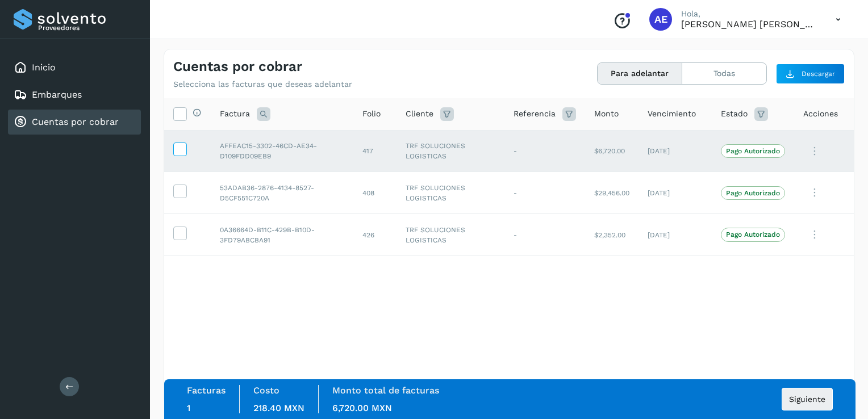 This screenshot has height=419, width=868. I want to click on label: Facturas, so click(206, 390).